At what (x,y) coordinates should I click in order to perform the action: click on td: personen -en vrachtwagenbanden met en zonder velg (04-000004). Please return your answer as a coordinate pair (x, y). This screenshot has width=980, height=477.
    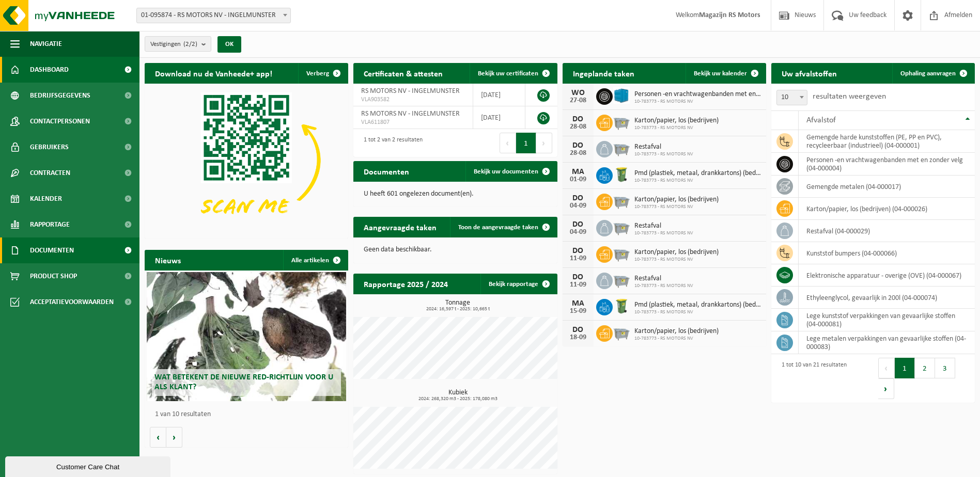
    Looking at the image, I should click on (886, 164).